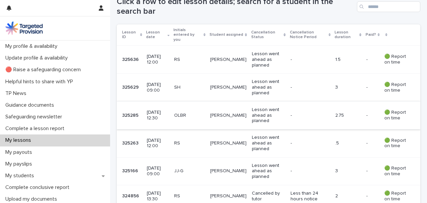 This screenshot has height=203, width=427. I want to click on p: 325636, so click(131, 59).